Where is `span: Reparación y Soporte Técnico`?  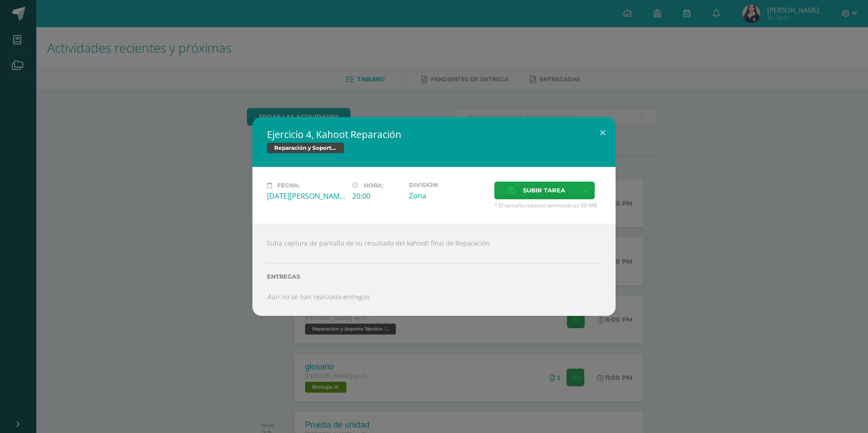 span: Reparación y Soporte Técnico is located at coordinates (306, 148).